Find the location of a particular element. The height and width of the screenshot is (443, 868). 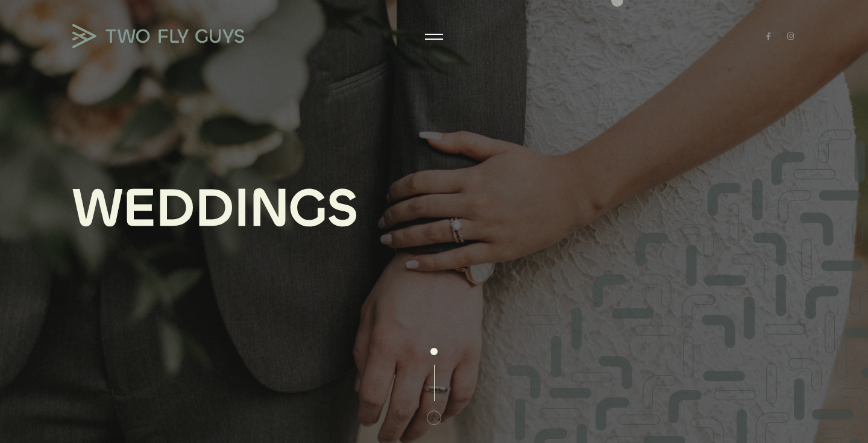

div: I is located at coordinates (242, 209).